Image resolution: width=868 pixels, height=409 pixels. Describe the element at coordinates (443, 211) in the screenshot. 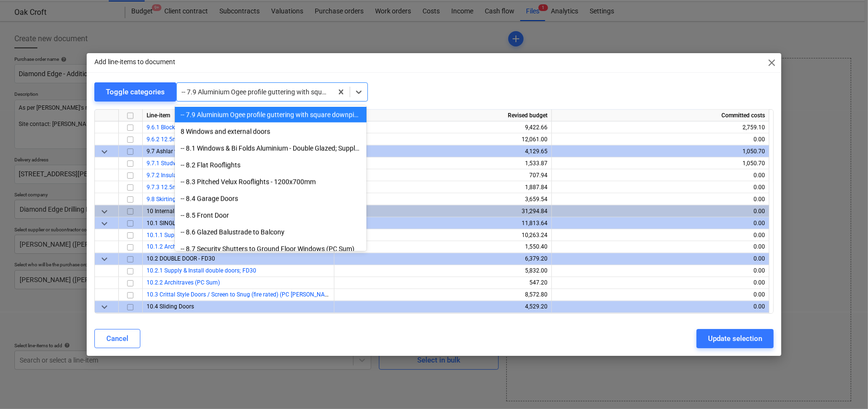

I see `div: 31,294.84` at that location.